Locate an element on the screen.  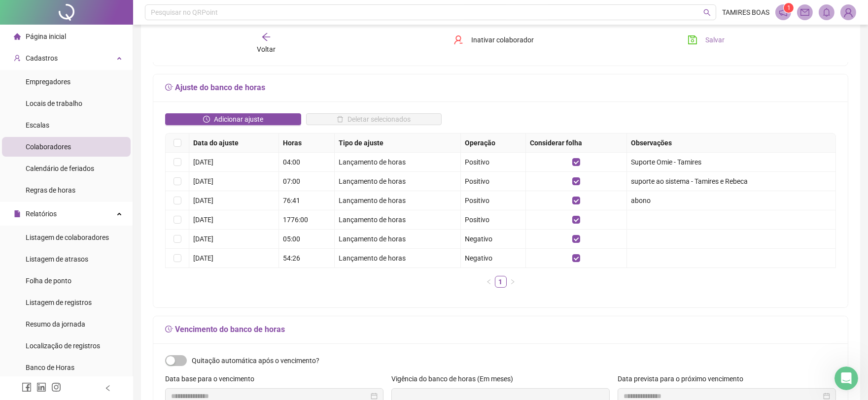
span: Empregadores is located at coordinates (48, 82).